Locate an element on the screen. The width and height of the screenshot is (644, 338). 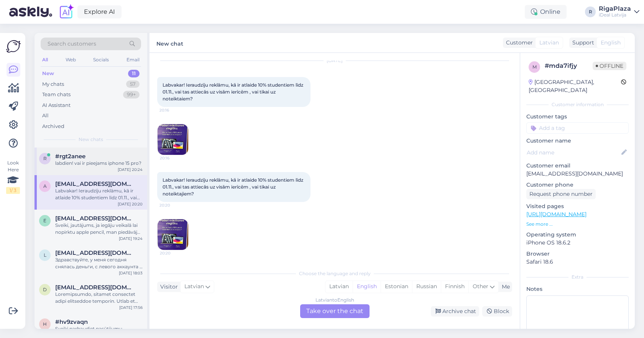
p: Operating system is located at coordinates (578, 234).